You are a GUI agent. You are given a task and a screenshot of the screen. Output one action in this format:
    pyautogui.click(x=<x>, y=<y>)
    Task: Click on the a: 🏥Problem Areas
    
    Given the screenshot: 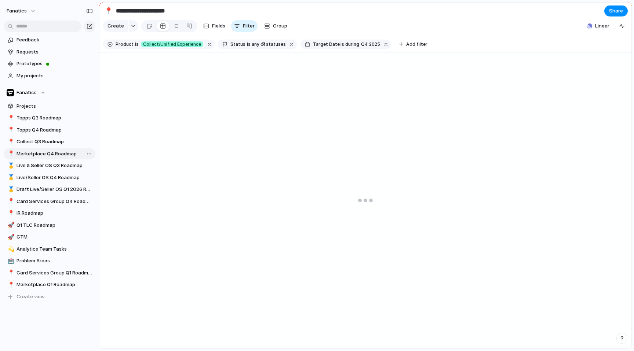 What is the action you would take?
    pyautogui.click(x=50, y=261)
    